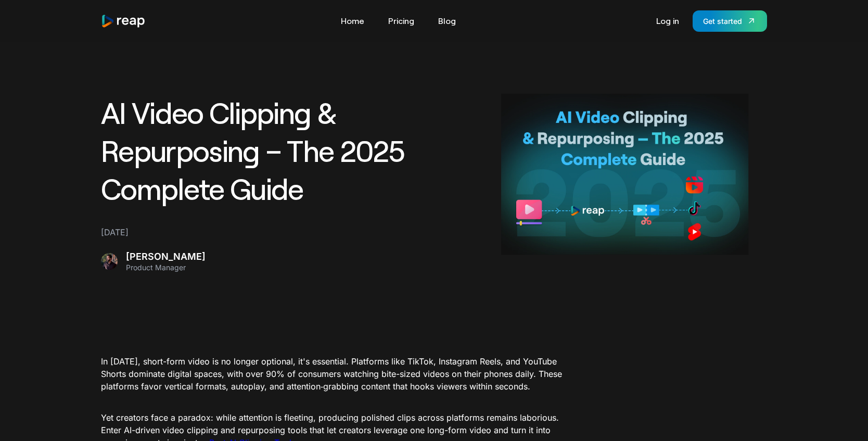 This screenshot has height=441, width=868. What do you see at coordinates (628, 178) in the screenshot?
I see `img: AI Video Clipping and Respurposing` at bounding box center [628, 178].